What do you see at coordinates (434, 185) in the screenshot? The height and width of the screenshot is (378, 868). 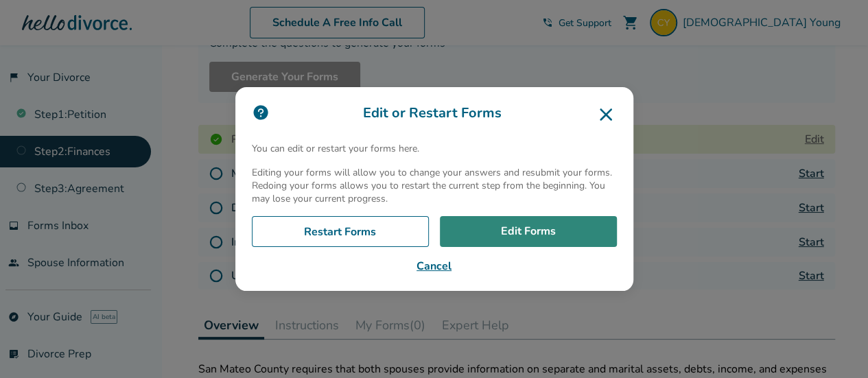 I see `p: Editing your forms will allow you to change your answers and resubmit your forms. Redoing your fo...` at bounding box center [434, 185].